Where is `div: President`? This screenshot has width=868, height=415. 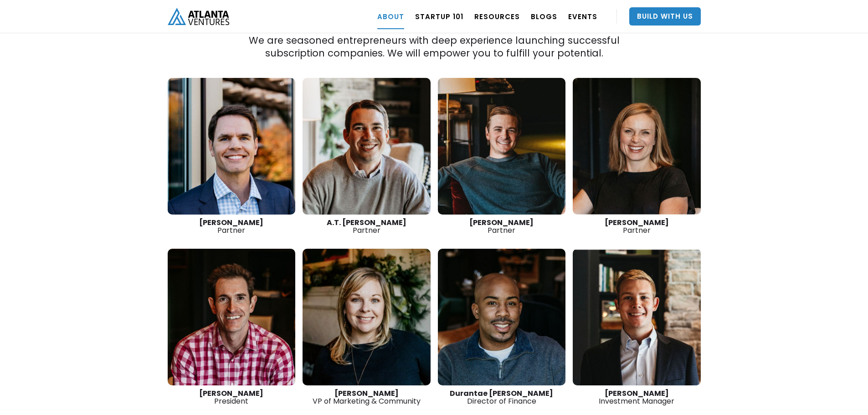
div: President is located at coordinates (232, 398).